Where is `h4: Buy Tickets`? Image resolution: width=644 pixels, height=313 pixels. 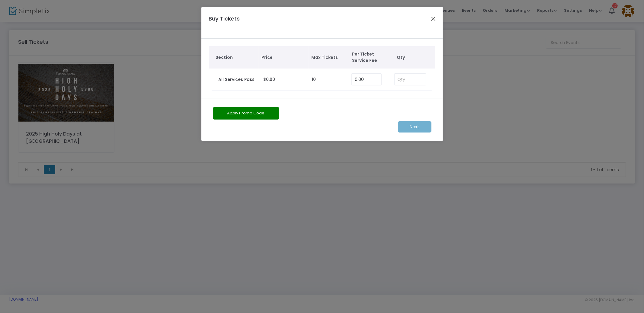 h4: Buy Tickets is located at coordinates (234, 23).